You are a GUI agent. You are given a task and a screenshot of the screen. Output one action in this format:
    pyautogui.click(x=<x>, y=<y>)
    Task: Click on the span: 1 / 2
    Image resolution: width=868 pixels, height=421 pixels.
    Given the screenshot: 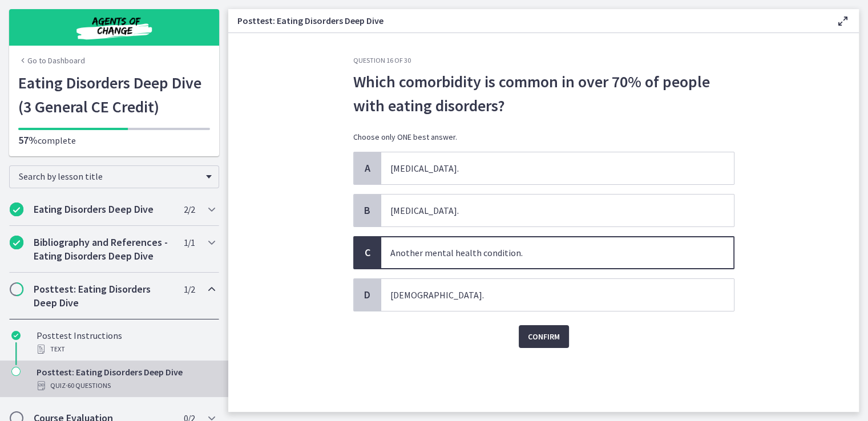 What is the action you would take?
    pyautogui.click(x=189, y=290)
    